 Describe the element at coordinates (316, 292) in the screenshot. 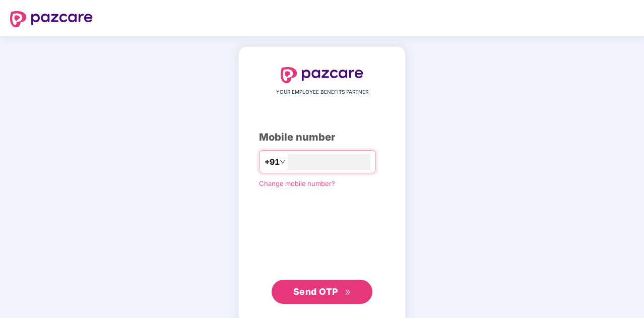

I see `span: Send OTP` at that location.